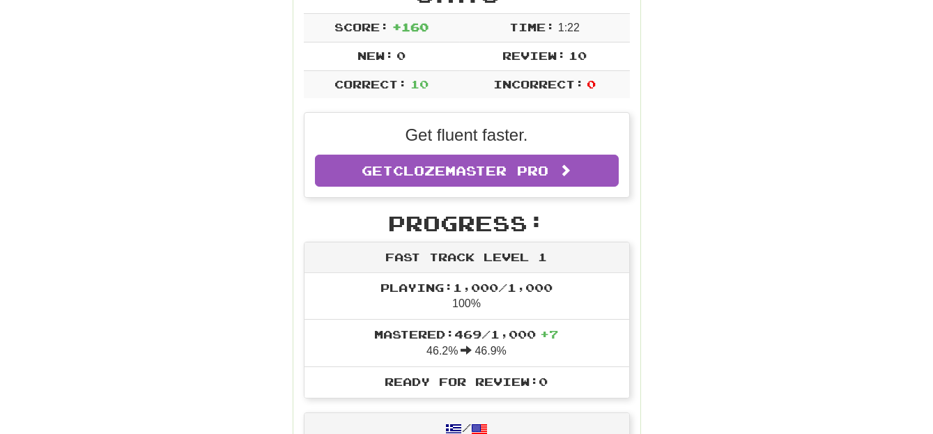 The width and height of the screenshot is (933, 434). What do you see at coordinates (467, 297) in the screenshot?
I see `li: 100%` at bounding box center [467, 297].